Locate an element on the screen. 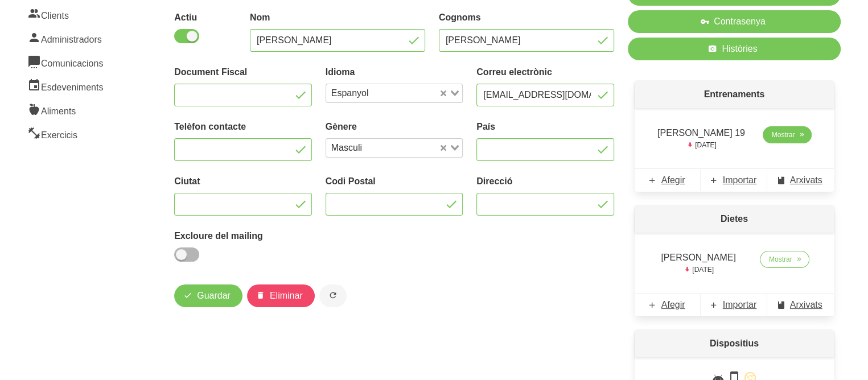  span: Històries is located at coordinates (739, 49).